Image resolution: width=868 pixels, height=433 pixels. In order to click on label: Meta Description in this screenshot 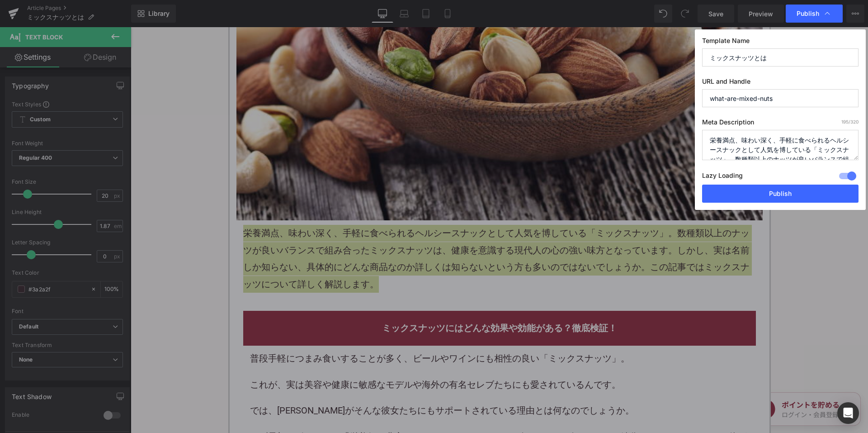, I will do `click(781, 124)`.